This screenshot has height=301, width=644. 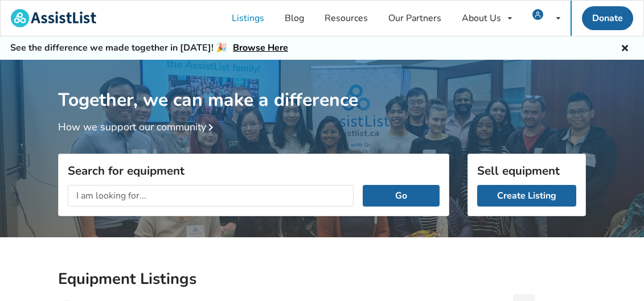 What do you see at coordinates (322, 278) in the screenshot?
I see `h2: Equipment Listings` at bounding box center [322, 278].